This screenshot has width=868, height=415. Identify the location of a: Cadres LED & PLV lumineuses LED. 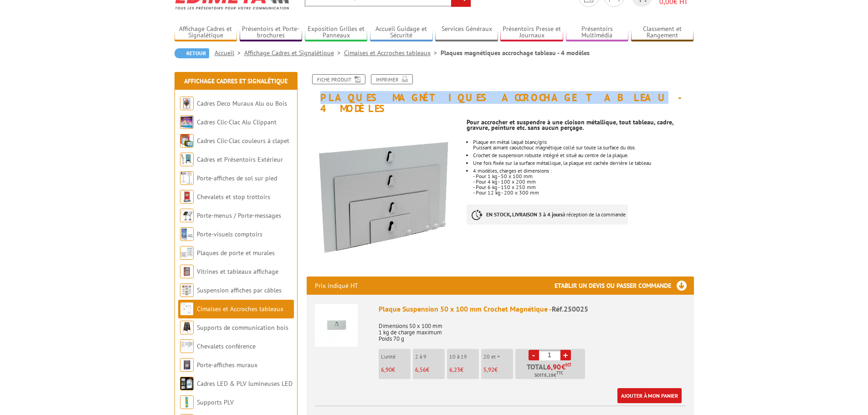
(245, 383).